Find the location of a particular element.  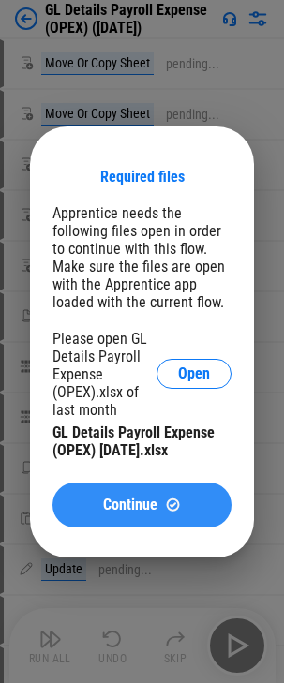

img: Continue is located at coordinates (172, 504).